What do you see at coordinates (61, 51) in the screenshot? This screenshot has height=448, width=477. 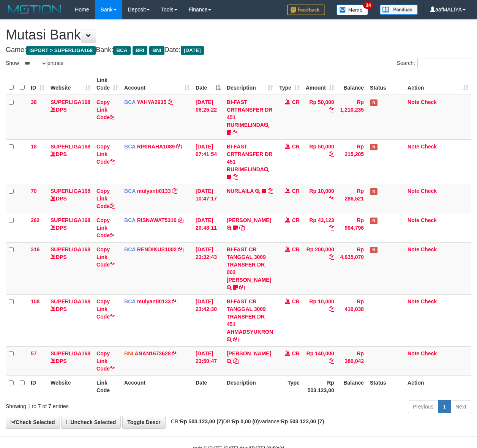 I see `span: ISPORT > SUPERLIGA168` at bounding box center [61, 51].